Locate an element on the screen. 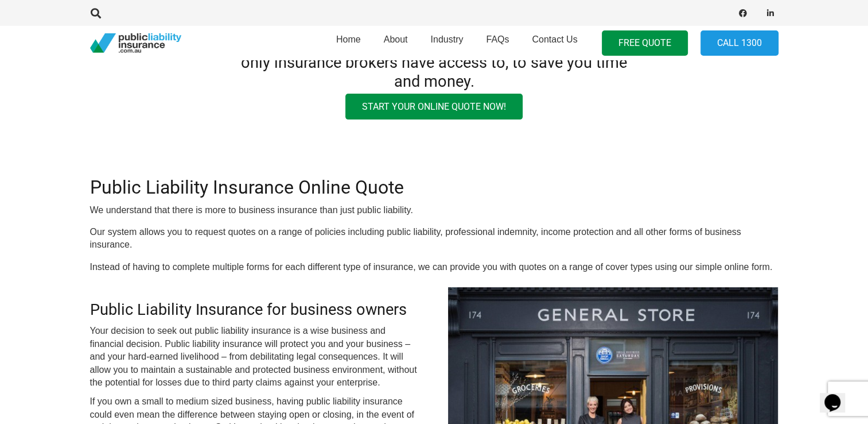 Image resolution: width=868 pixels, height=424 pixels. span: Home is located at coordinates (348, 39).